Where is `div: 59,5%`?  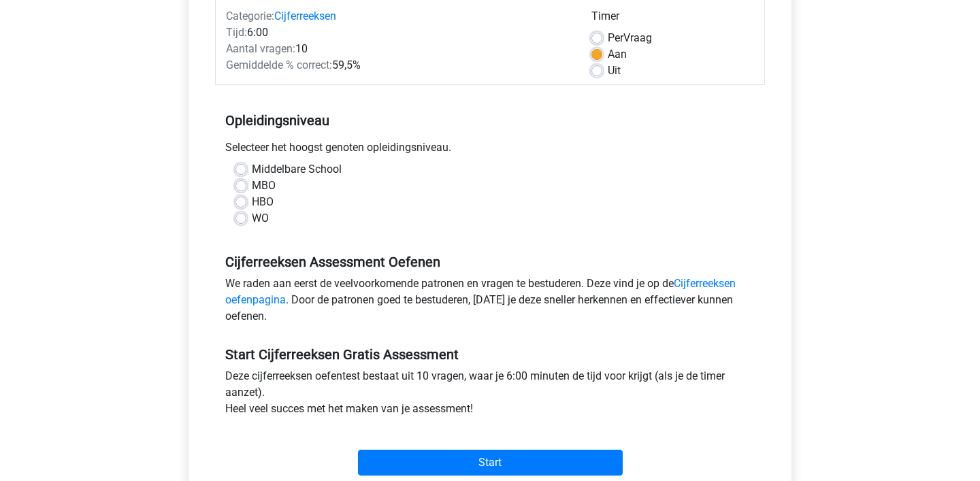 div: 59,5% is located at coordinates (398, 65).